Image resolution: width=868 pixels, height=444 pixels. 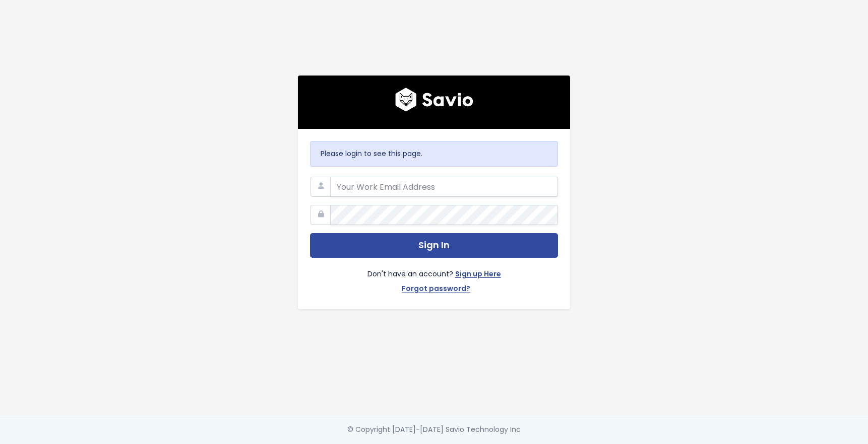 What do you see at coordinates (434, 100) in the screenshot?
I see `img: logo600x187.a314fd40982d.png` at bounding box center [434, 100].